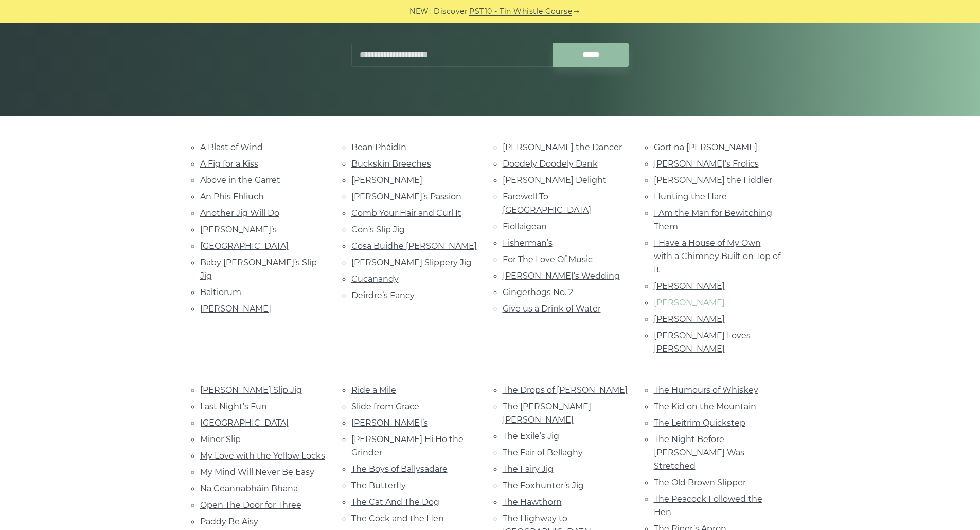 The image size is (980, 530). I want to click on a: The Butterfly, so click(378, 485).